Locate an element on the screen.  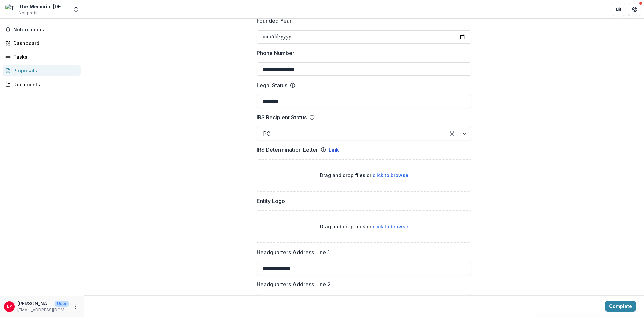
a: Link is located at coordinates (334, 150).